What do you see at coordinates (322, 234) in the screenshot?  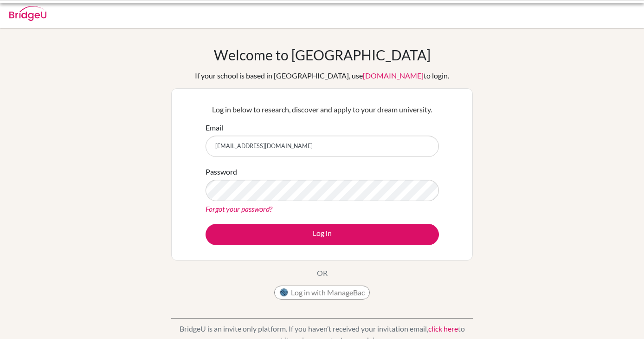 I see `button: Log in` at bounding box center [322, 234].